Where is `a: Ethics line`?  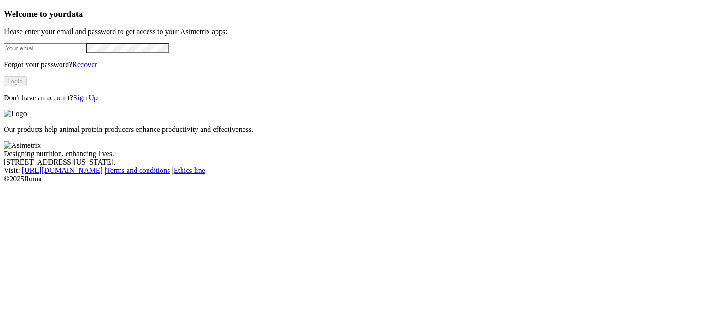 a: Ethics line is located at coordinates (190, 170).